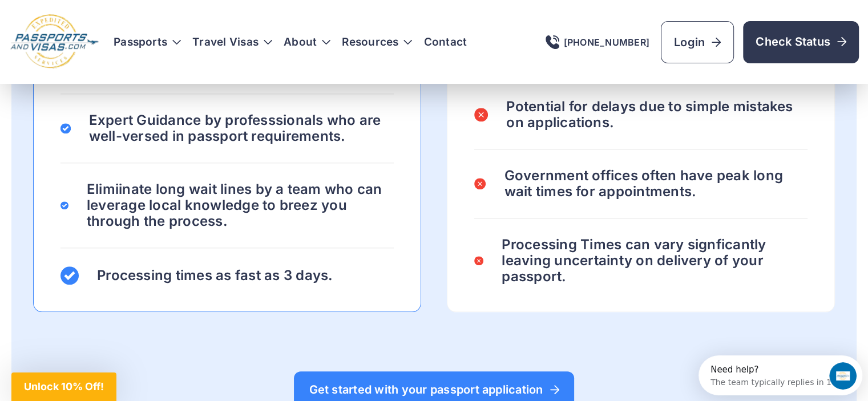 Image resolution: width=868 pixels, height=401 pixels. I want to click on h4: Potential for delays due to simple mistakes on applications., so click(657, 114).